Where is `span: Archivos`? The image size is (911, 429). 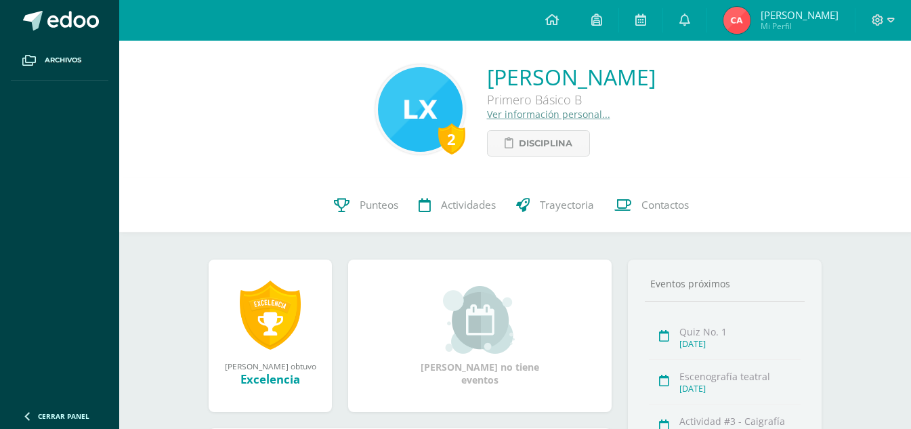 span: Archivos is located at coordinates (63, 60).